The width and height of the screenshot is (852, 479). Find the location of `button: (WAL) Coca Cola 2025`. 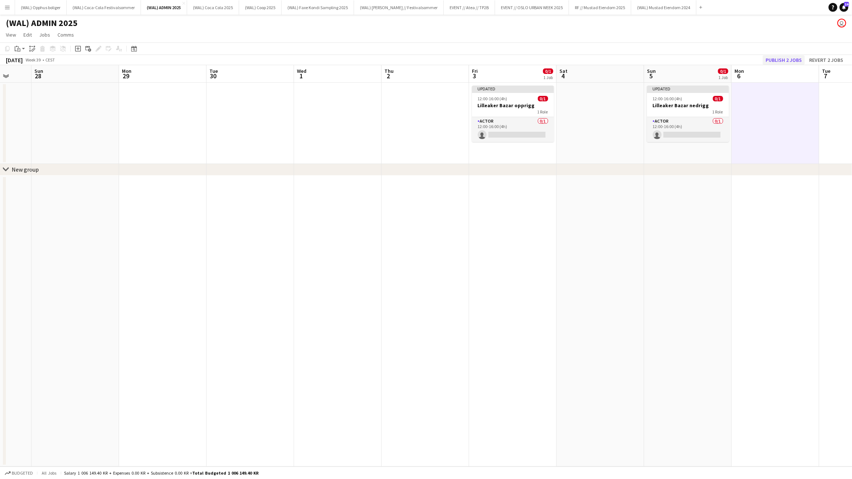

button: (WAL) Coca Cola 2025 is located at coordinates (213, 7).